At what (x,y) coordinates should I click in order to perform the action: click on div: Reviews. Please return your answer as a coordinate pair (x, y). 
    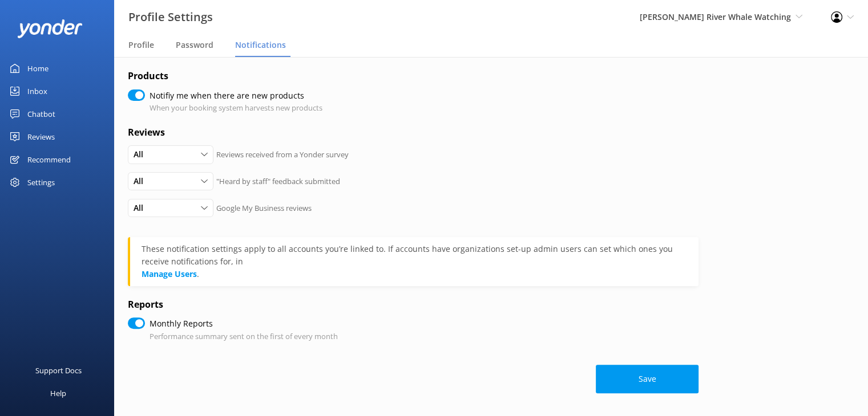
    Looking at the image, I should click on (41, 137).